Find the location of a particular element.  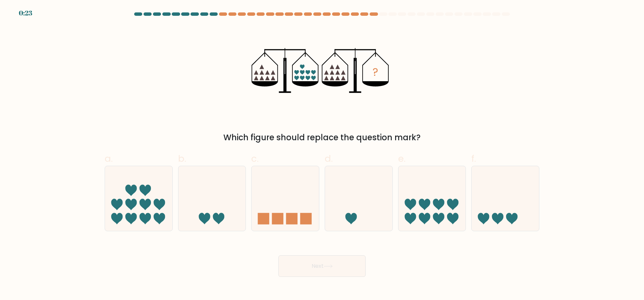

button: Next is located at coordinates (322, 266).